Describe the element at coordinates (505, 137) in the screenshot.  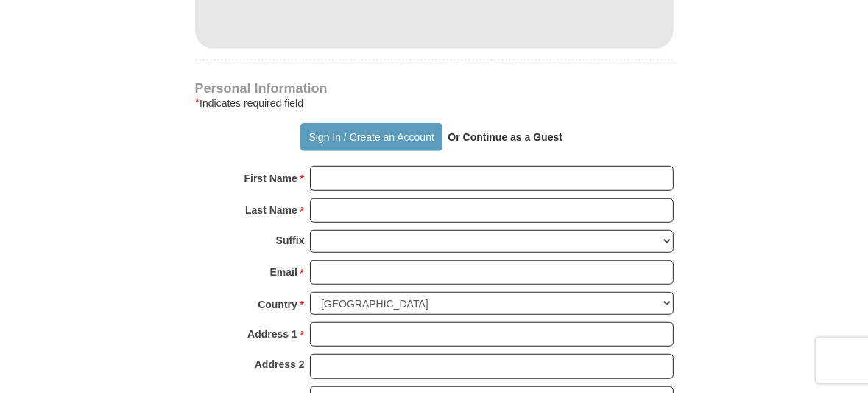
I see `strong: Or Continue as a Guest` at that location.